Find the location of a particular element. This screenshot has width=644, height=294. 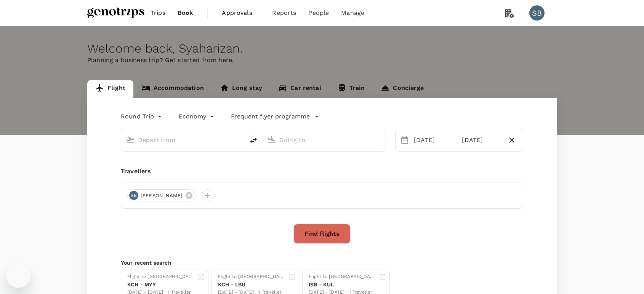

a: Car rental is located at coordinates (299, 89).